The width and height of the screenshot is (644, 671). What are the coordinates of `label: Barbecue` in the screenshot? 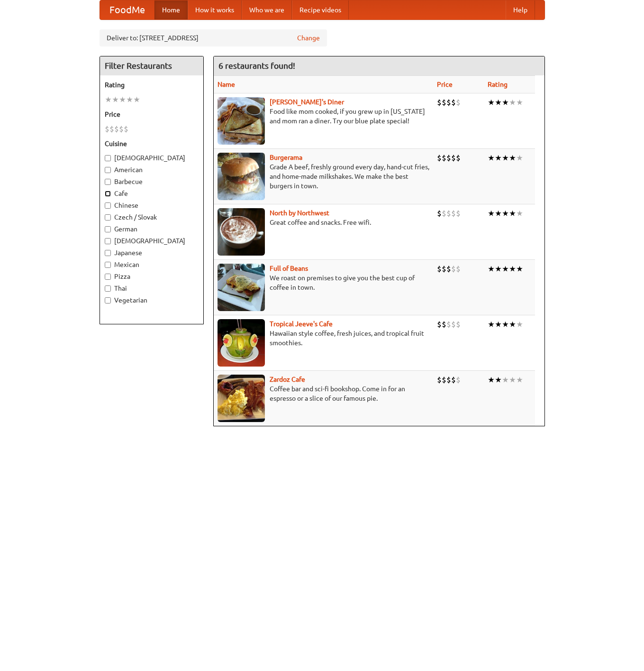 It's located at (152, 181).